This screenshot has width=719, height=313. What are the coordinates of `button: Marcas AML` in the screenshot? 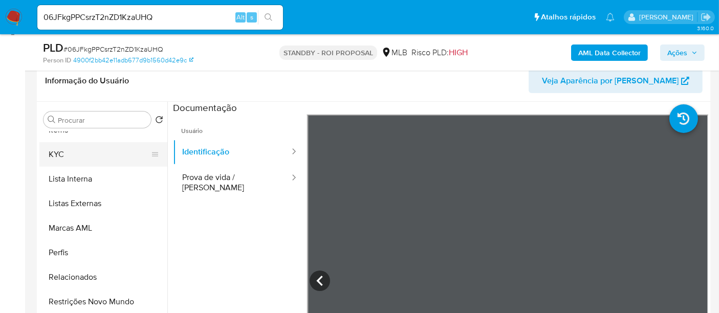 It's located at (103, 228).